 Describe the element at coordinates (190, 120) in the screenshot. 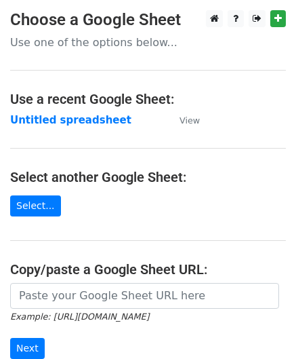

I see `small: View` at that location.